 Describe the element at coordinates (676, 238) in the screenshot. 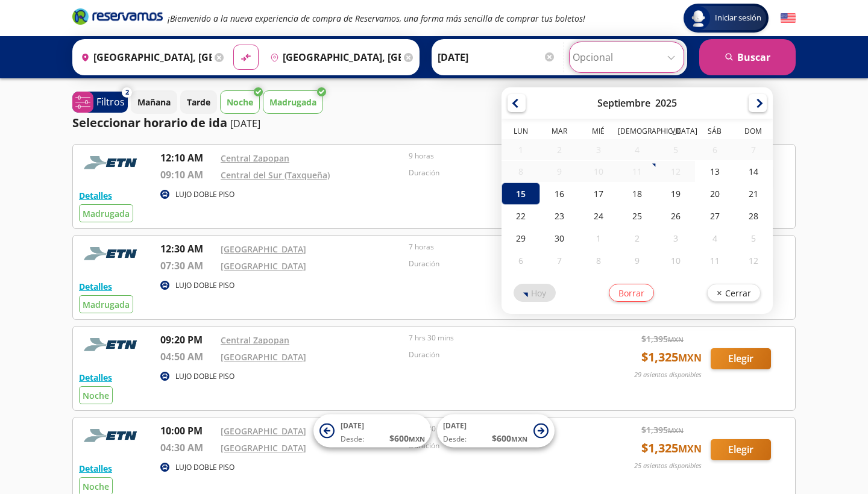

I see `div: 03-Oct-25` at that location.